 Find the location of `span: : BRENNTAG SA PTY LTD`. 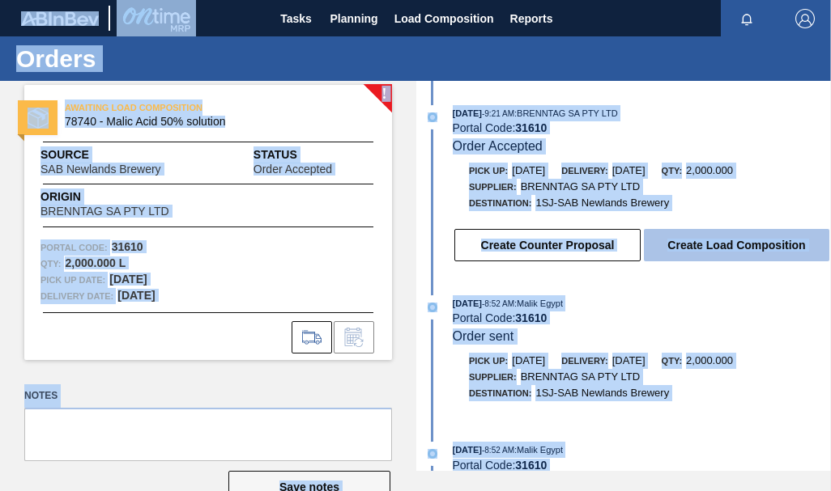

span: : BRENNTAG SA PTY LTD is located at coordinates (566, 113).